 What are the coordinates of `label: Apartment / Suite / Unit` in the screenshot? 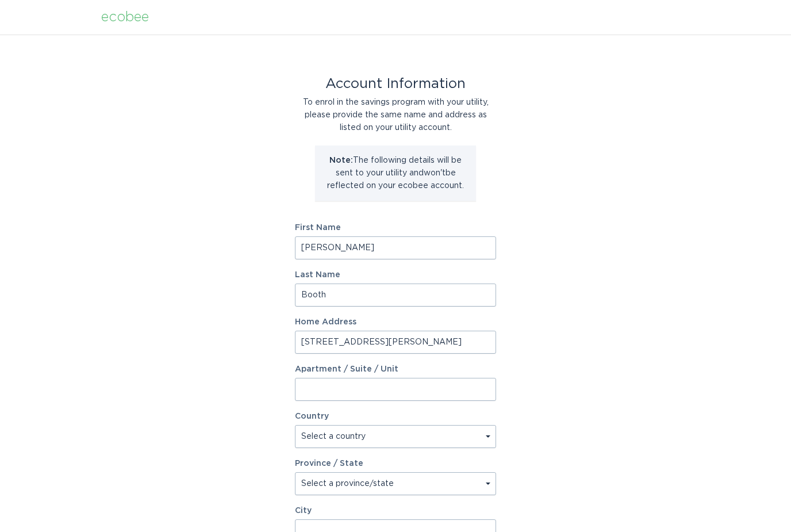 It's located at (396, 369).